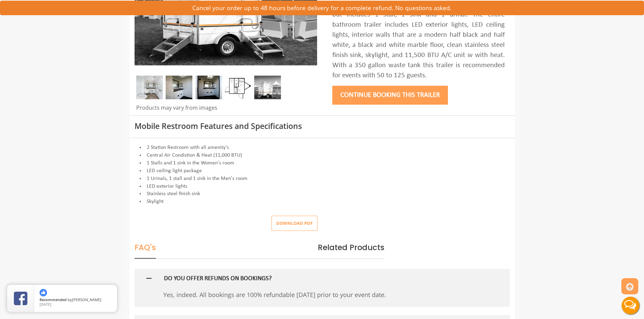 The width and height of the screenshot is (644, 319). I want to click on li: LED ceiling light package, so click(322, 171).